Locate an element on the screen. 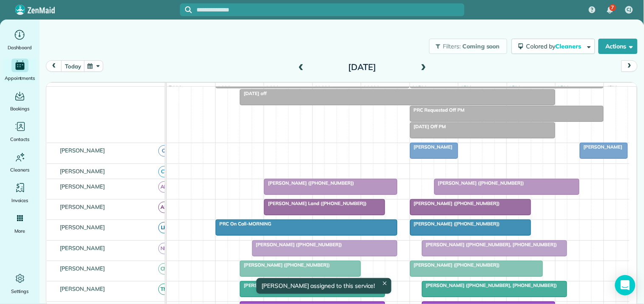 The image size is (644, 304). span: 10am is located at coordinates (322, 88).